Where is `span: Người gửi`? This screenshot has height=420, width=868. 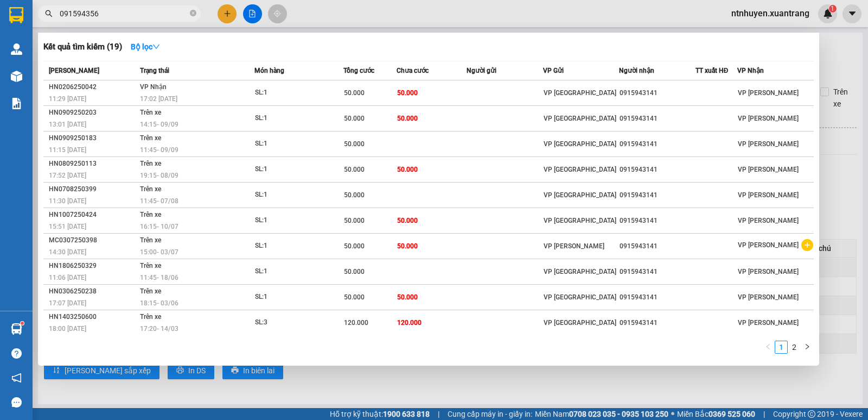 span: Người gửi is located at coordinates (481, 71).